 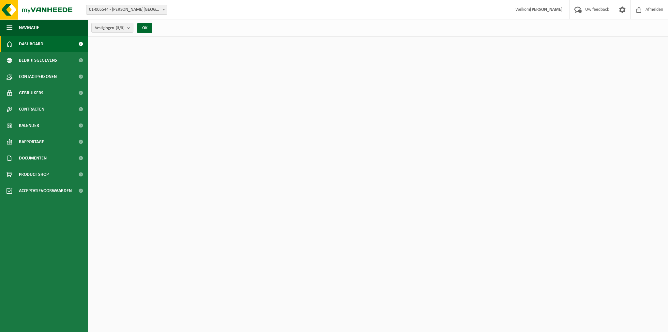 What do you see at coordinates (38, 60) in the screenshot?
I see `span: Bedrijfsgegevens` at bounding box center [38, 60].